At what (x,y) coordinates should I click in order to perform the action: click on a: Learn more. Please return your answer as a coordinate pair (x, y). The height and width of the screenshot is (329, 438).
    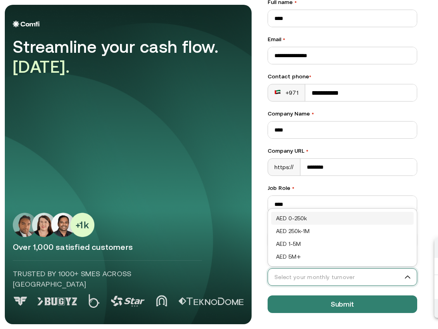
    Looking at the image, I should click on (86, 53).